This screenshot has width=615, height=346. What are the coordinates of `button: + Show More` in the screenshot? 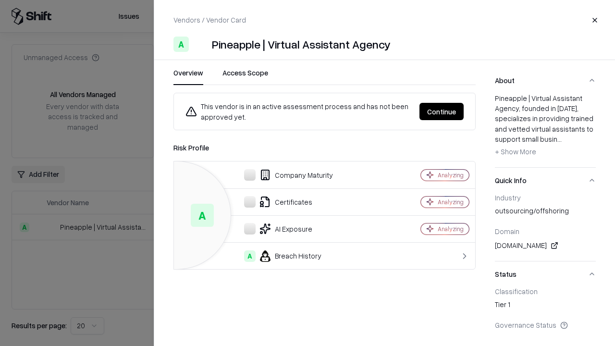 It's located at (516, 152).